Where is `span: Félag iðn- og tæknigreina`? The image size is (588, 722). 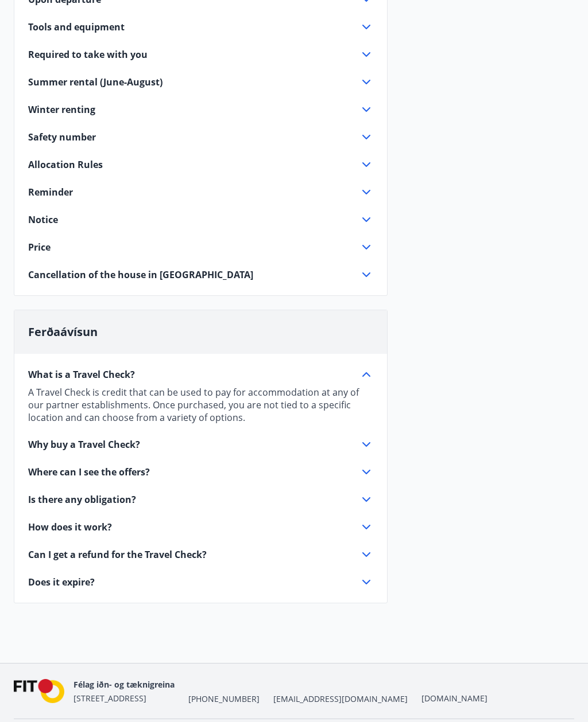
span: Félag iðn- og tæknigreina is located at coordinates (124, 685).